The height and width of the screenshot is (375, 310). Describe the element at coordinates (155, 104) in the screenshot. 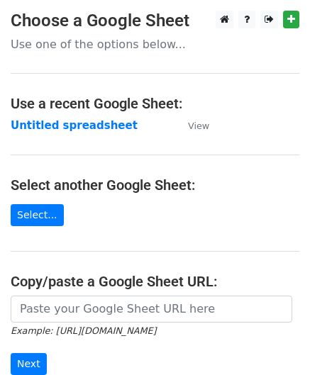

I see `h4: Use a recent Google Sheet:` at that location.